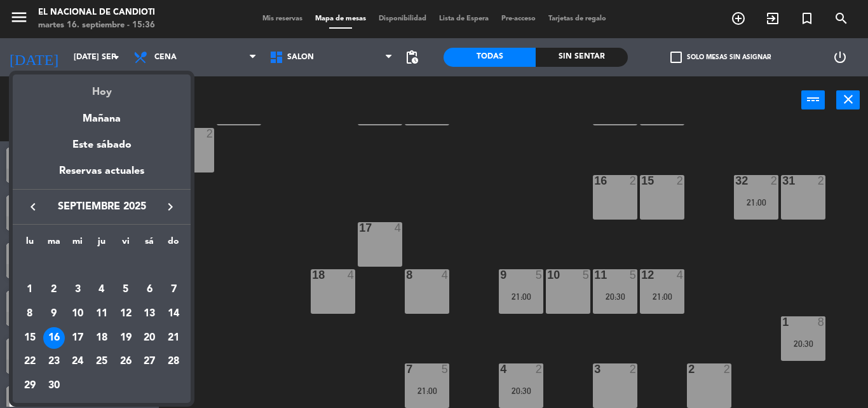 The image size is (868, 408). Describe the element at coordinates (126, 314) in the screenshot. I see `div: 12` at that location.